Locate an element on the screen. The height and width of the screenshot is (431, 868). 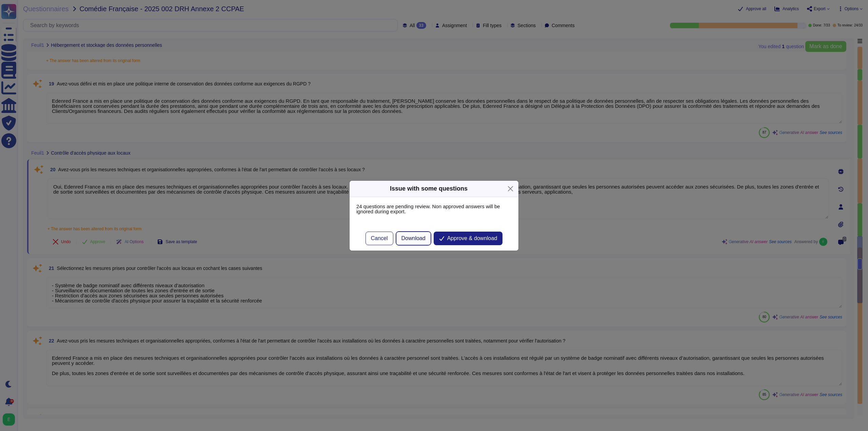
span: Cancel is located at coordinates (379, 239).